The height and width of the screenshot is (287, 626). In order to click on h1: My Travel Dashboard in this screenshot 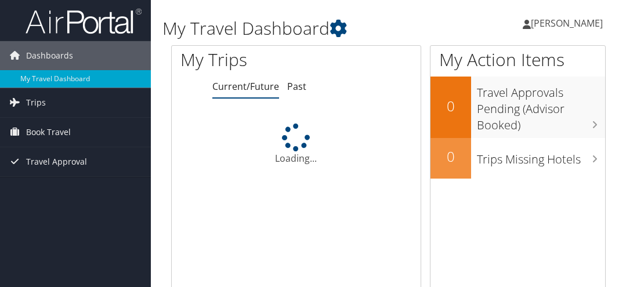, I will do `click(313, 28)`.